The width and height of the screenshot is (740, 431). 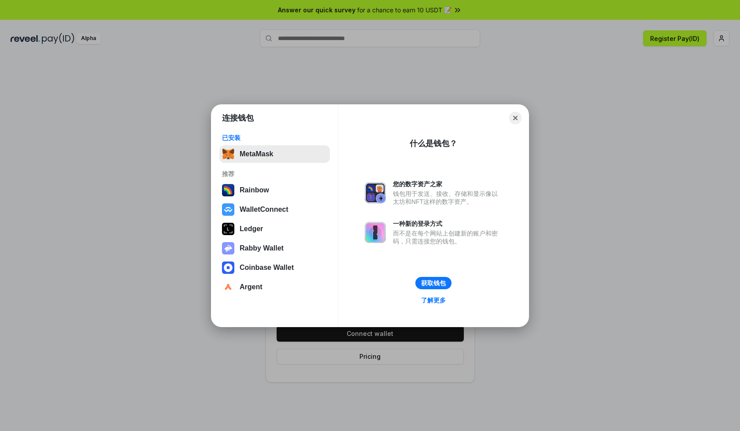 I want to click on img: svg+xml,%3Csvg%20fill%3D%22none%22%20height%3D%2233%22%20viewBox%3D%220%200%2035%2033%22%20width%..., so click(x=228, y=154).